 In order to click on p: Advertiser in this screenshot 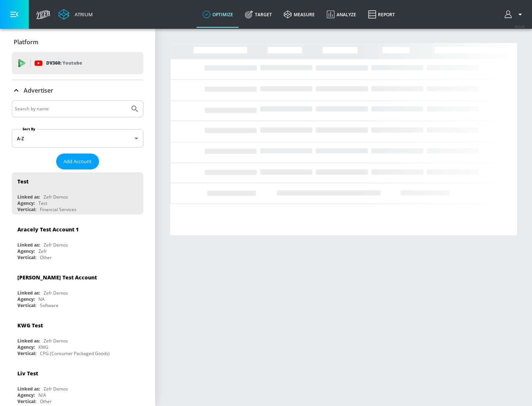, I will do `click(39, 91)`.